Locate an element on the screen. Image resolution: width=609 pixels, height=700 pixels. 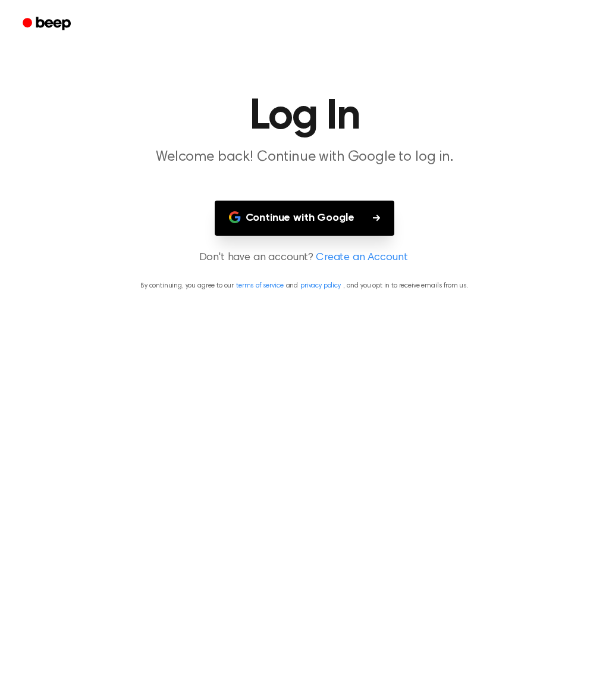
a: Create an Account is located at coordinates (362, 258).